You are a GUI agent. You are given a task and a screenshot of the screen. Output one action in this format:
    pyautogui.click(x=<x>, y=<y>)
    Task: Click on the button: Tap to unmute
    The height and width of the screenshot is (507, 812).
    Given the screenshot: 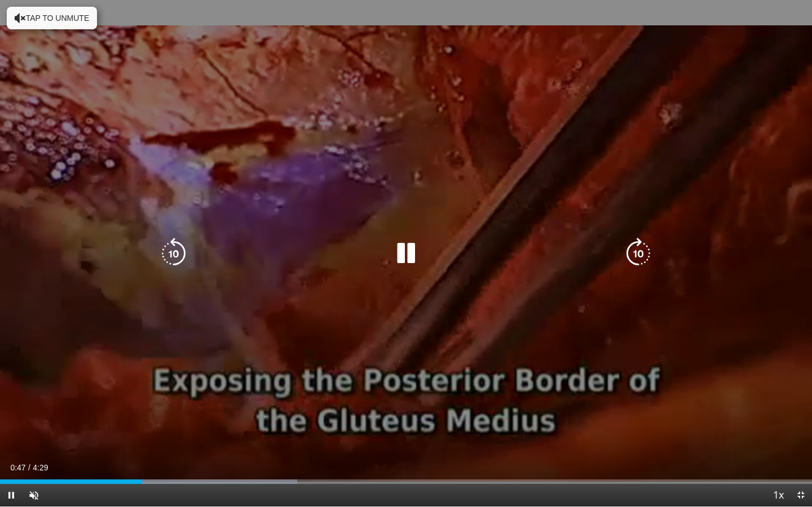 What is the action you would take?
    pyautogui.click(x=51, y=18)
    